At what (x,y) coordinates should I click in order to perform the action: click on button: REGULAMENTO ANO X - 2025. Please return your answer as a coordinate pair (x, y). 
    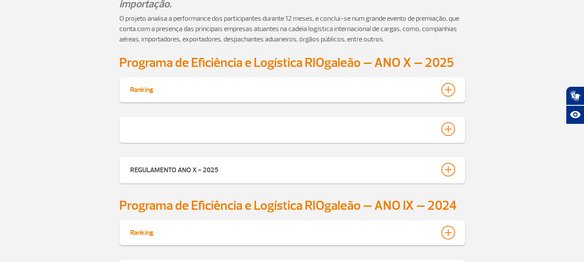
    Looking at the image, I should click on (292, 170).